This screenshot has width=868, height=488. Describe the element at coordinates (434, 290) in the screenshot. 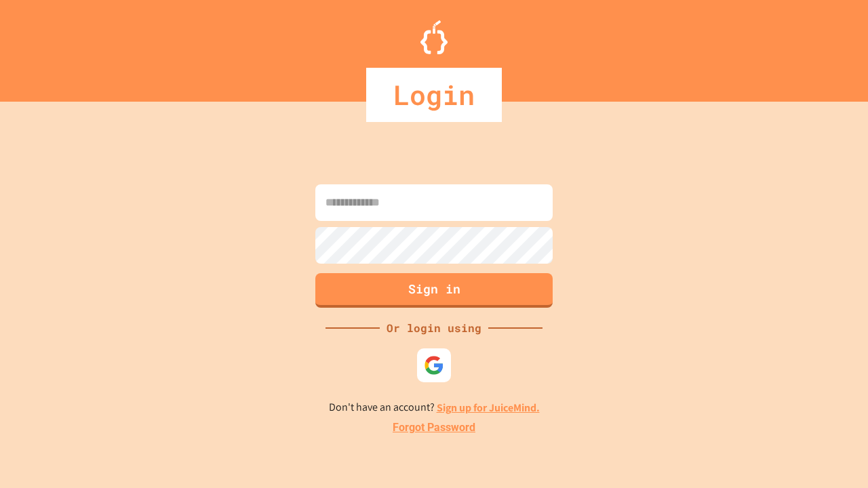

I see `button: Sign in` at that location.